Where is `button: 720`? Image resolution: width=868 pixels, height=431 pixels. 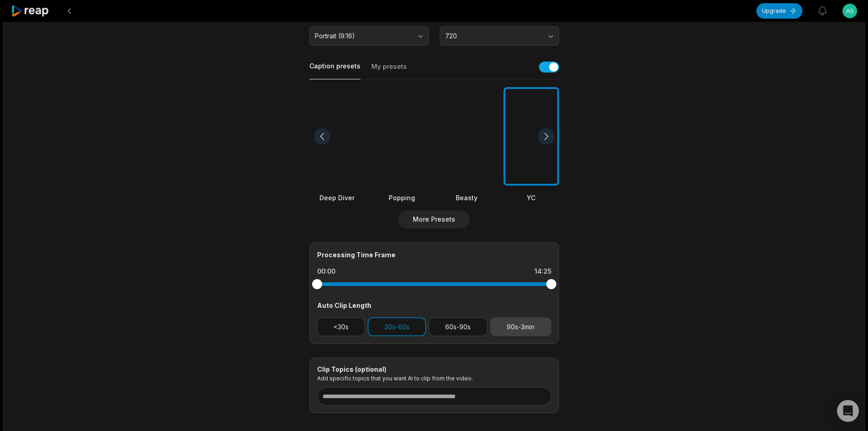
button: 720 is located at coordinates (499, 36).